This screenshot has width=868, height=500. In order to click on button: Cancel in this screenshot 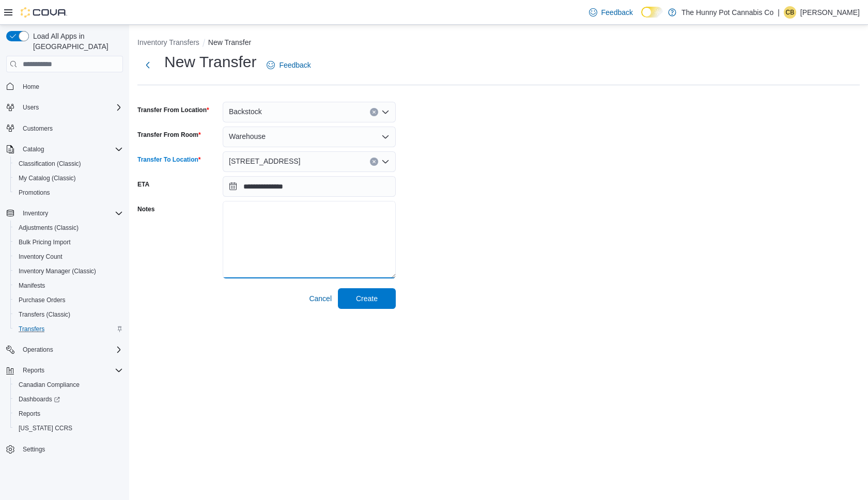, I will do `click(320, 298)`.